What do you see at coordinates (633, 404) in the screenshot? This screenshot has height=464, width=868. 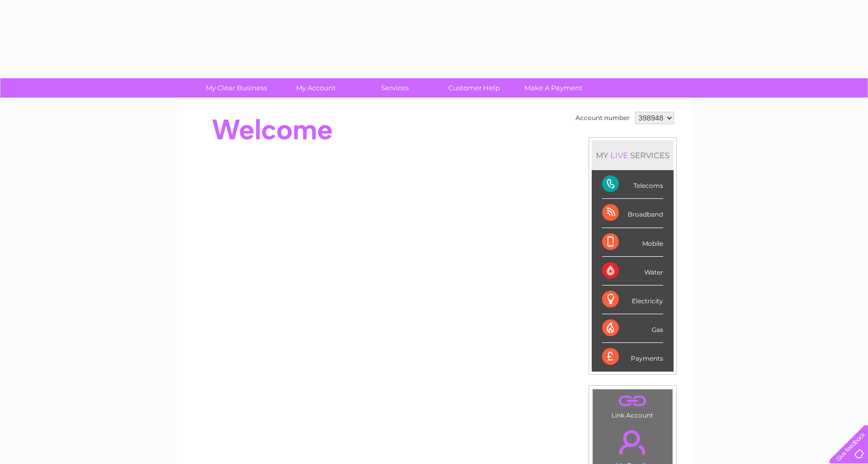 I see `td: Link Account` at bounding box center [633, 404].